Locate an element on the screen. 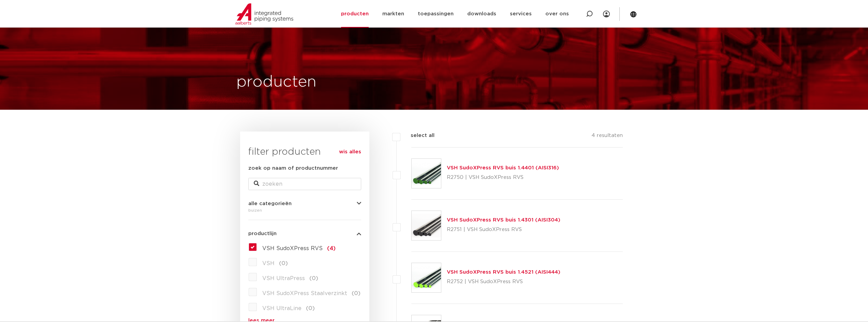  a: wis alles is located at coordinates (350, 152).